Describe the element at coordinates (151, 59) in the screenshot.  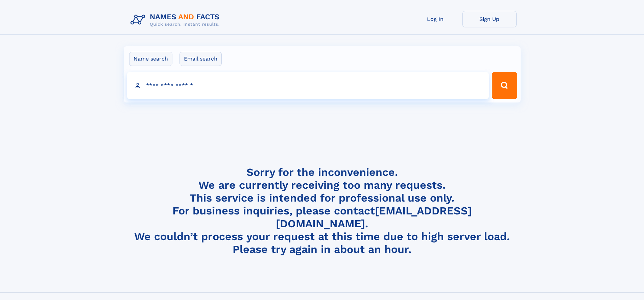
I see `label: Name search` at that location.